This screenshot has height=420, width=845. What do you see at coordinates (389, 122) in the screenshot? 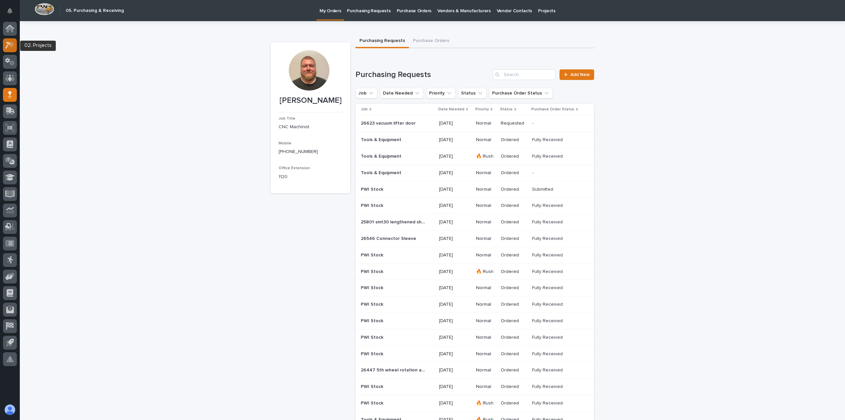
I see `p: 26623 vacuum lifter door` at bounding box center [389, 122].